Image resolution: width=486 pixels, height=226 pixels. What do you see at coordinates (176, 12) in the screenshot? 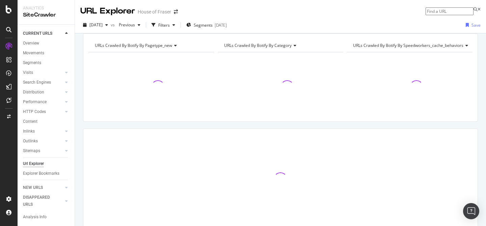
I see `div: arrow-right-arrow-left` at bounding box center [176, 12].